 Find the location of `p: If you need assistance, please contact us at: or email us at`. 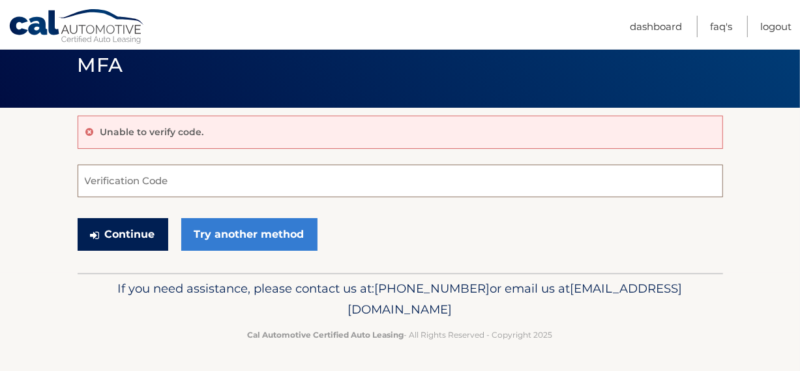

p: If you need assistance, please contact us at: or email us at is located at coordinates (401, 299).